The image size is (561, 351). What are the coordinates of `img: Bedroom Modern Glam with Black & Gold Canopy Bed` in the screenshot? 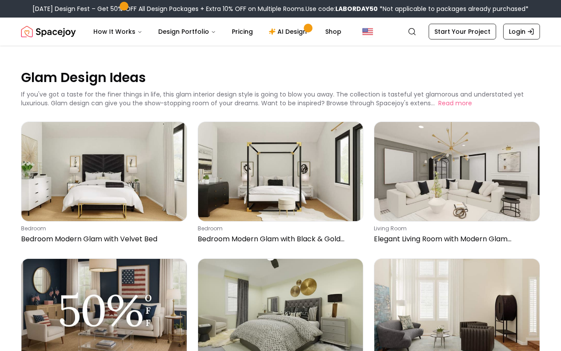 It's located at (281, 171).